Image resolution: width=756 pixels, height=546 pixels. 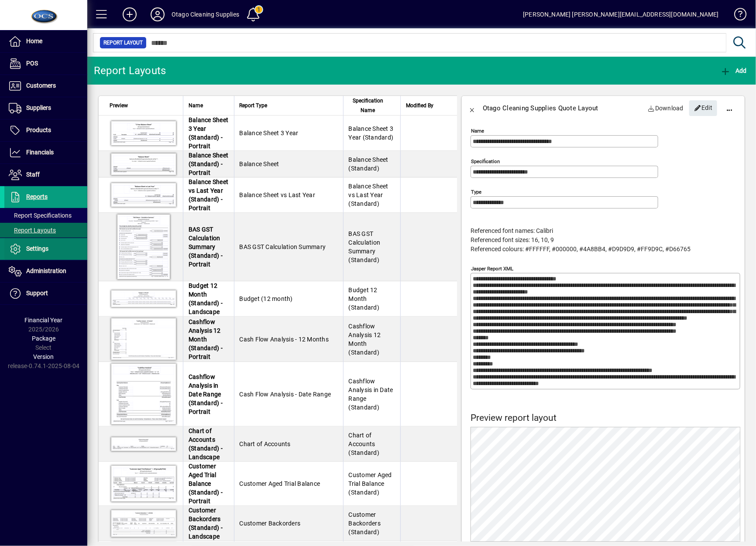 What do you see at coordinates (279, 484) in the screenshot?
I see `span: Customer Aged Trial Balance` at bounding box center [279, 484].